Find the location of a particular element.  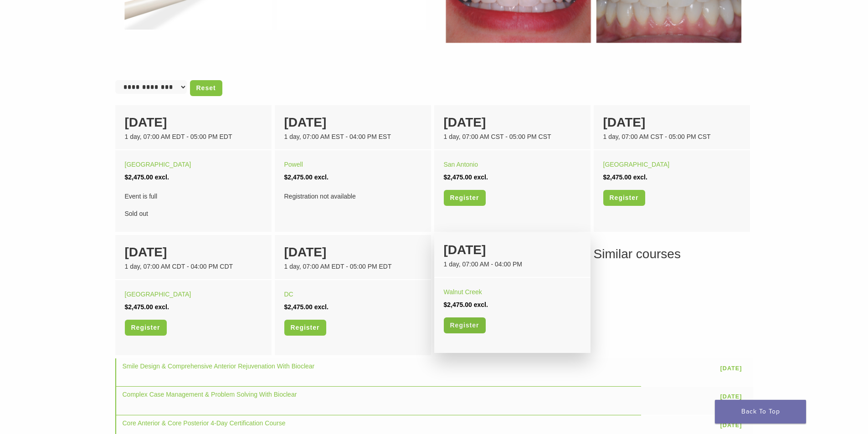

div: Sold out is located at coordinates (193, 205).